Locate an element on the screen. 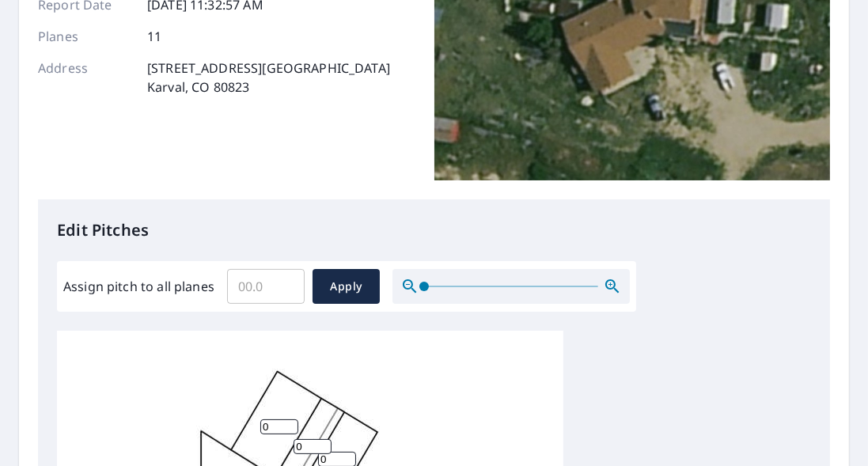 Image resolution: width=868 pixels, height=466 pixels. input: 00.0 is located at coordinates (266, 287).